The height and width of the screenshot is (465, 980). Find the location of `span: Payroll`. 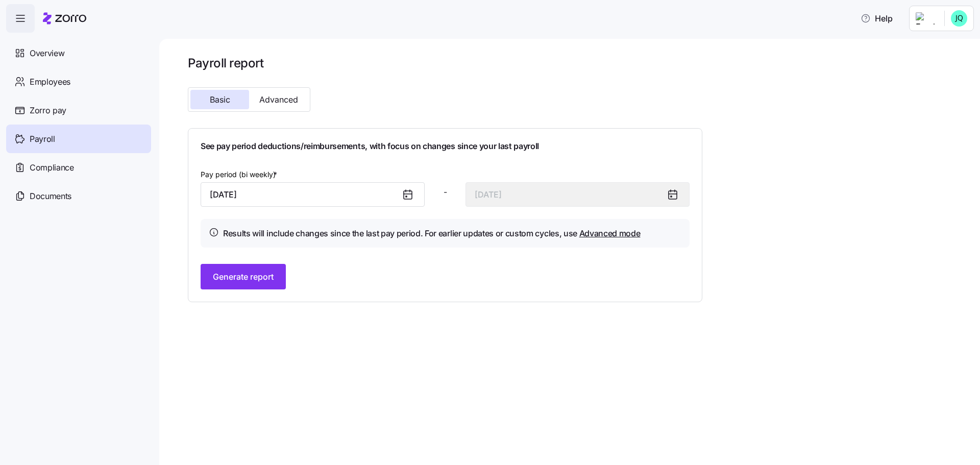

span: Payroll is located at coordinates (43, 139).